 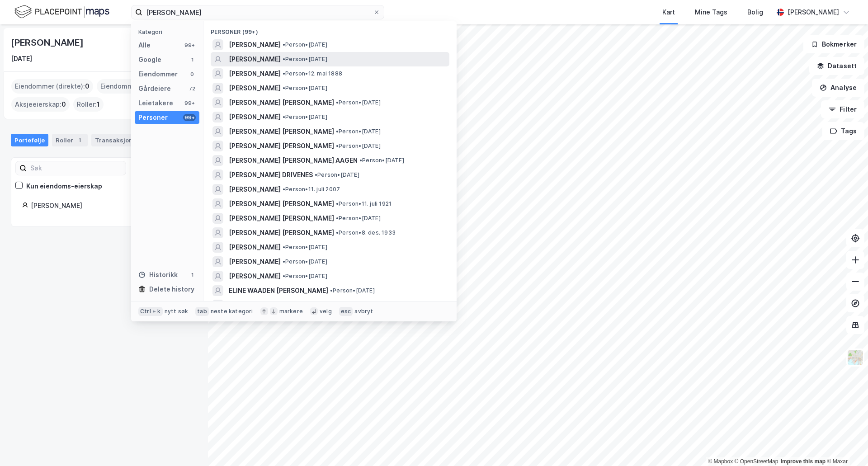 I want to click on a: Improve this map, so click(x=803, y=462).